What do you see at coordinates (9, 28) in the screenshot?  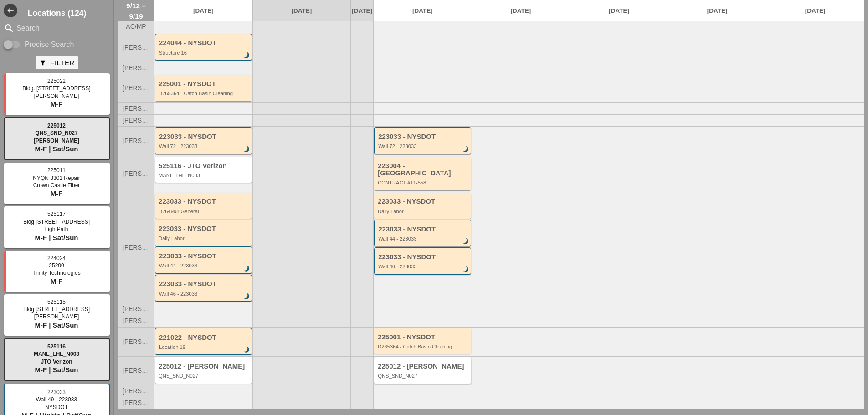 I see `i: search` at bounding box center [9, 28].